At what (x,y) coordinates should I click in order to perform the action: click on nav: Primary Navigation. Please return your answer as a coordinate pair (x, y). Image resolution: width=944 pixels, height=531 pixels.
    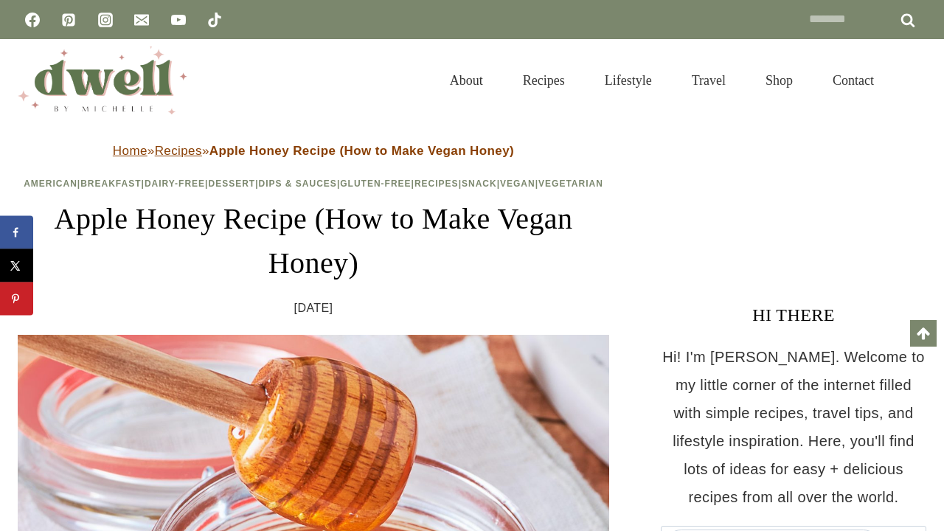
    Looking at the image, I should click on (662, 80).